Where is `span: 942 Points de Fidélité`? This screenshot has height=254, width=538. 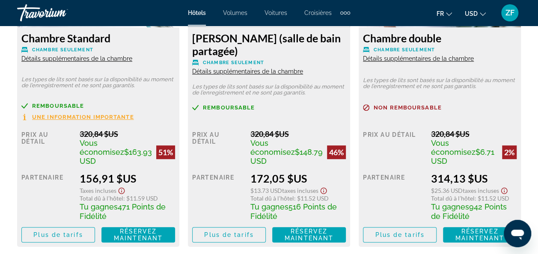 span: 942 Points de Fidélité is located at coordinates (468, 211).